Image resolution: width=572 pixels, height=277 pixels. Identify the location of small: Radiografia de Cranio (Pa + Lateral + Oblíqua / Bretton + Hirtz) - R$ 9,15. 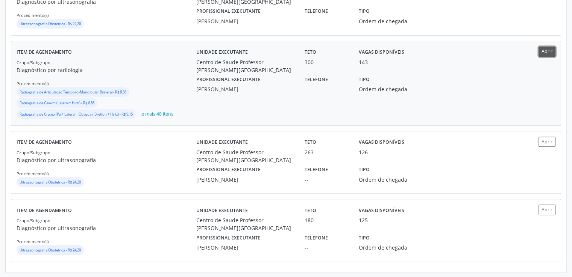
(76, 114).